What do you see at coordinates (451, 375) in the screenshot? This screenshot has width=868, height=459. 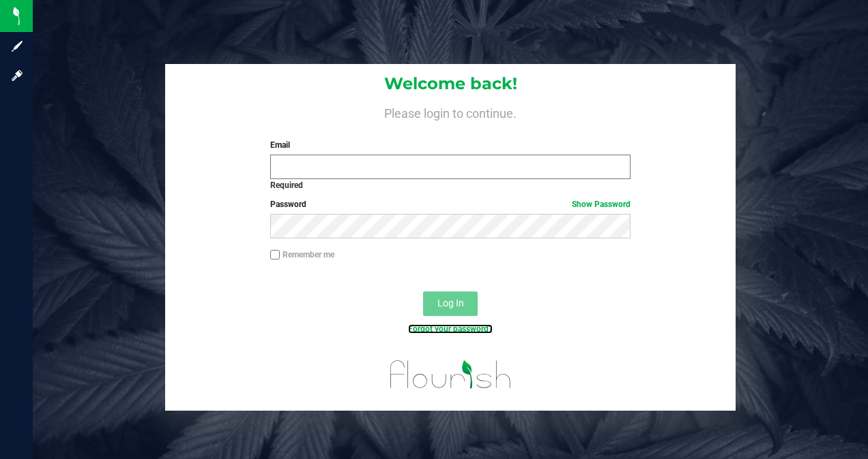 I see `img: flourish_logo.svg` at bounding box center [451, 375].